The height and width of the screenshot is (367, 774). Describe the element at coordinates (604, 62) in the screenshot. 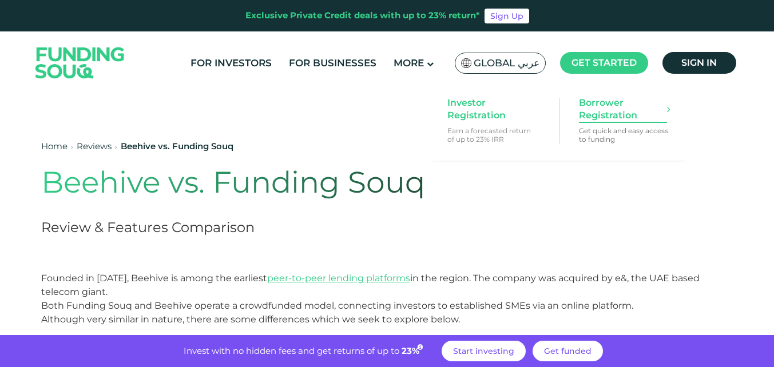

I see `span: Get started` at that location.